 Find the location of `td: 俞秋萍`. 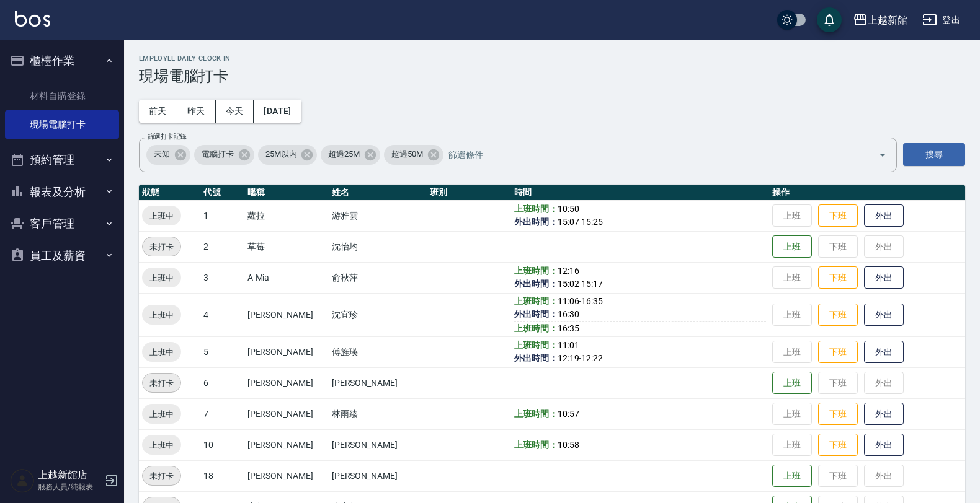

td: 俞秋萍 is located at coordinates (378, 278).